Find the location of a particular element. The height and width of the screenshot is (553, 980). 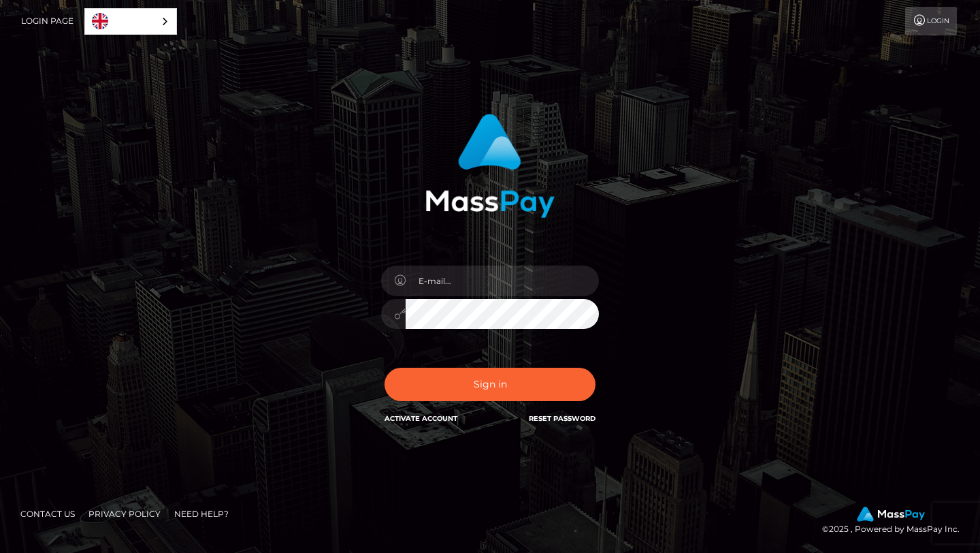

img: MassPay is located at coordinates (891, 514).